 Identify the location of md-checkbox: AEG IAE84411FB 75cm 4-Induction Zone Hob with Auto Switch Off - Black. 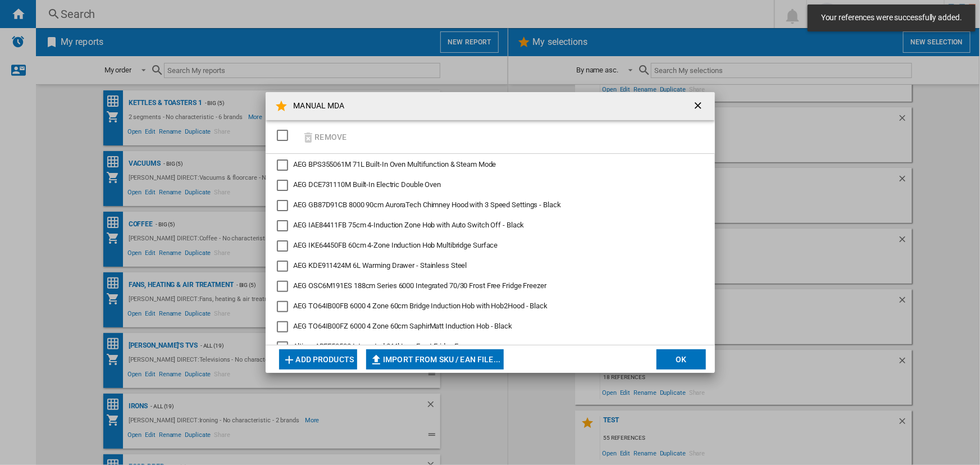
(486, 226).